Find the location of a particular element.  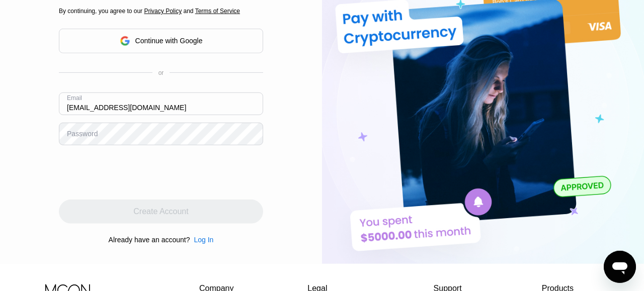

div: By continuing, you agree to our is located at coordinates (161, 11).